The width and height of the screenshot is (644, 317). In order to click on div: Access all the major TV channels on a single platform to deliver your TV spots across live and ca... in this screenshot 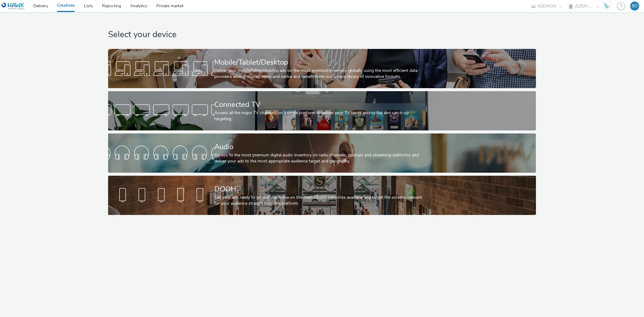, I will do `click(321, 116)`.